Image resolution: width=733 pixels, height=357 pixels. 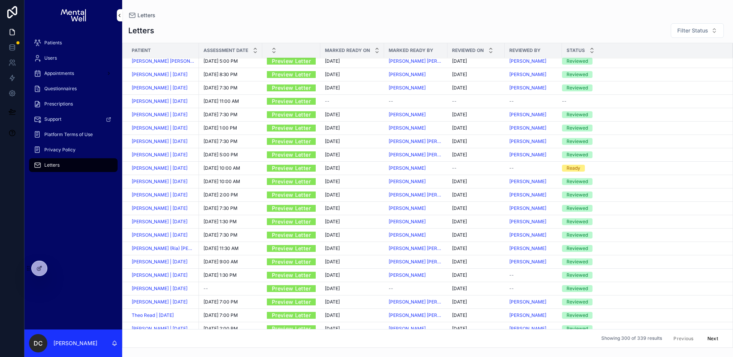 I want to click on a: Users, so click(x=73, y=58).